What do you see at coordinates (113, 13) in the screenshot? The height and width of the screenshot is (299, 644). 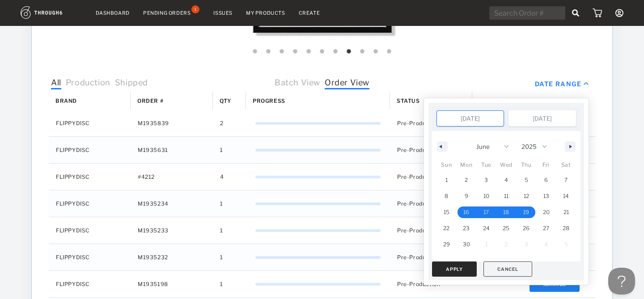 I see `a: Dashboard` at bounding box center [113, 13].